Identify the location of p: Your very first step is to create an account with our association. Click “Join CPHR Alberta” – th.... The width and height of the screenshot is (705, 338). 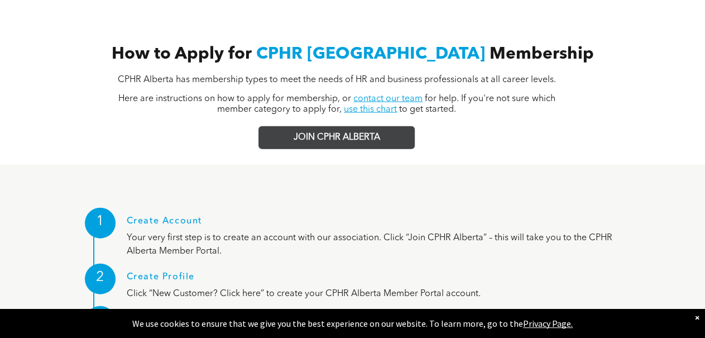
(379, 244).